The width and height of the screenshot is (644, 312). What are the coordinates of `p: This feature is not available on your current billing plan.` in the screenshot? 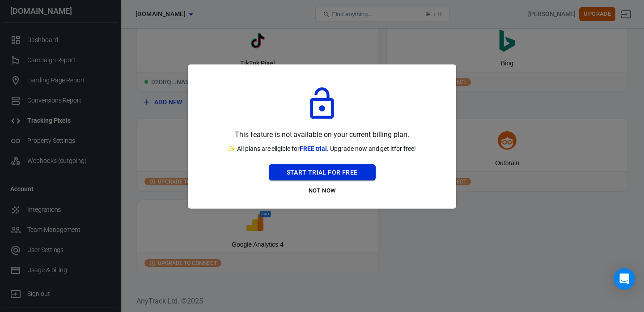 It's located at (322, 135).